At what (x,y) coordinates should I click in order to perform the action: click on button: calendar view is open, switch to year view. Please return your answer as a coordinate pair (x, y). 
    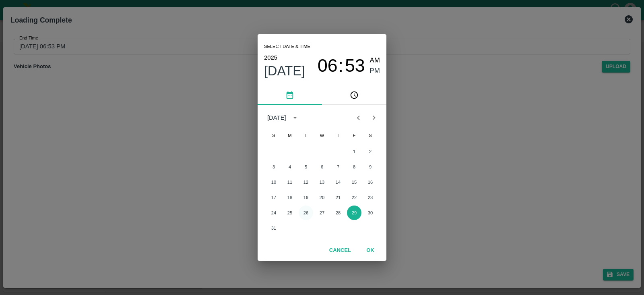
    Looking at the image, I should click on (295, 118).